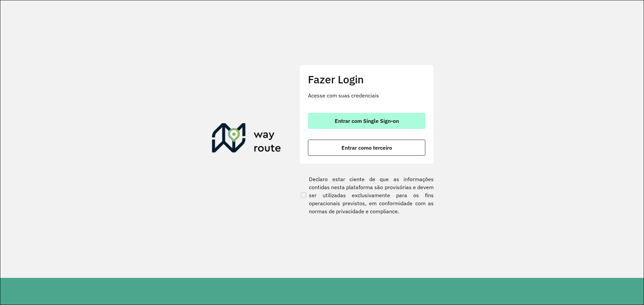  What do you see at coordinates (367, 148) in the screenshot?
I see `font: Entrar como terceiro` at bounding box center [367, 148].